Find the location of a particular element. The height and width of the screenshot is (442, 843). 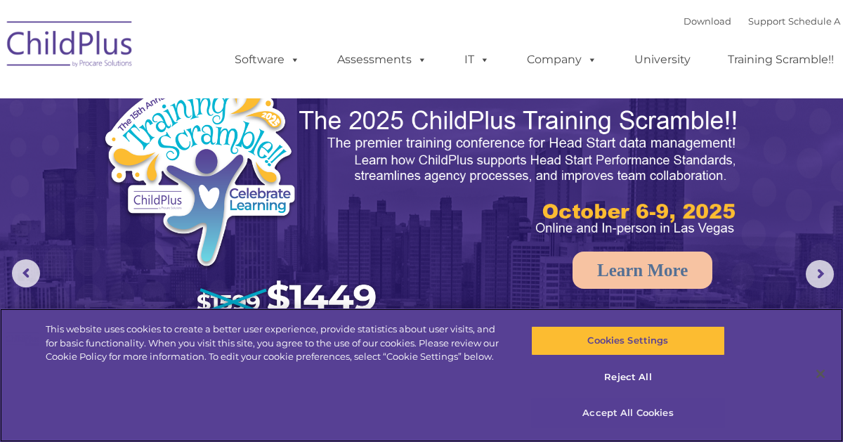

a: Assessments is located at coordinates (382, 60).